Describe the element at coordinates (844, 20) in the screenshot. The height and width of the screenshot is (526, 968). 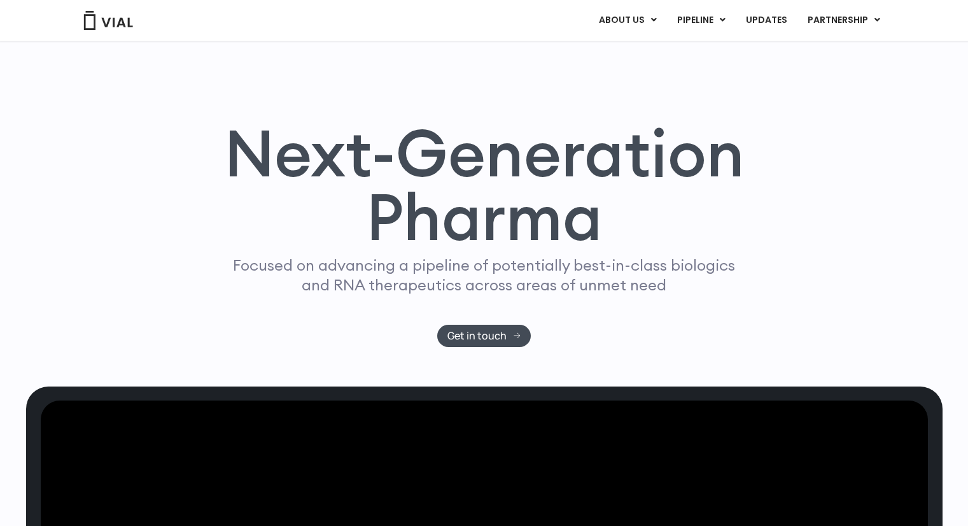
I see `a: PARTNERSHIPMenu Toggle` at that location.